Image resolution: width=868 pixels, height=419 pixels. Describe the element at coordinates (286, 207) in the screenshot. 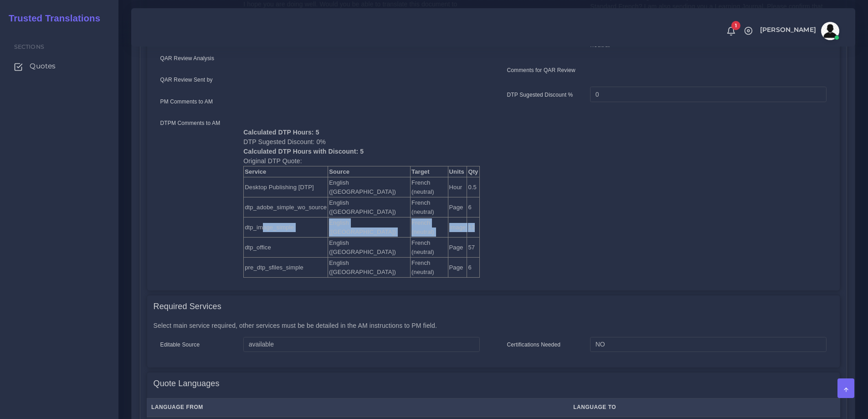

I see `td: dtp_adobe_simple_wo_source` at that location.